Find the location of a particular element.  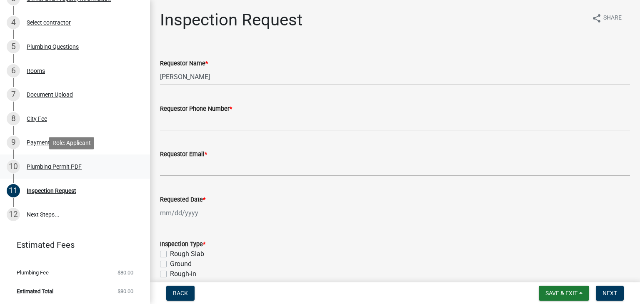

a: Estimated Fees is located at coordinates (72, 245).